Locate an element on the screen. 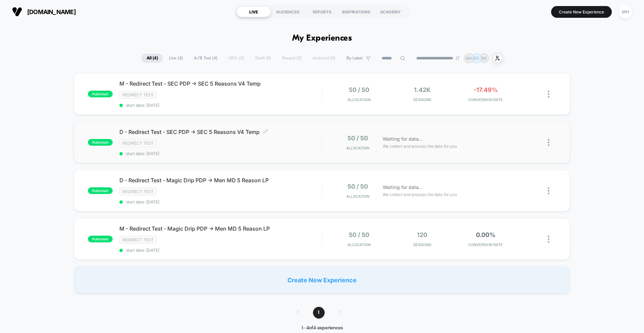  span: 1 is located at coordinates (319, 312).